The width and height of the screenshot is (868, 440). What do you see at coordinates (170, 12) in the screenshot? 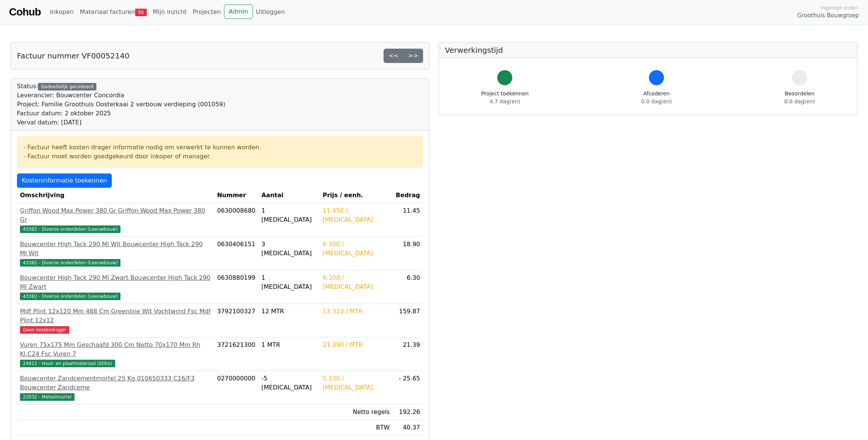
I see `a: Mijn inzicht` at bounding box center [170, 12].